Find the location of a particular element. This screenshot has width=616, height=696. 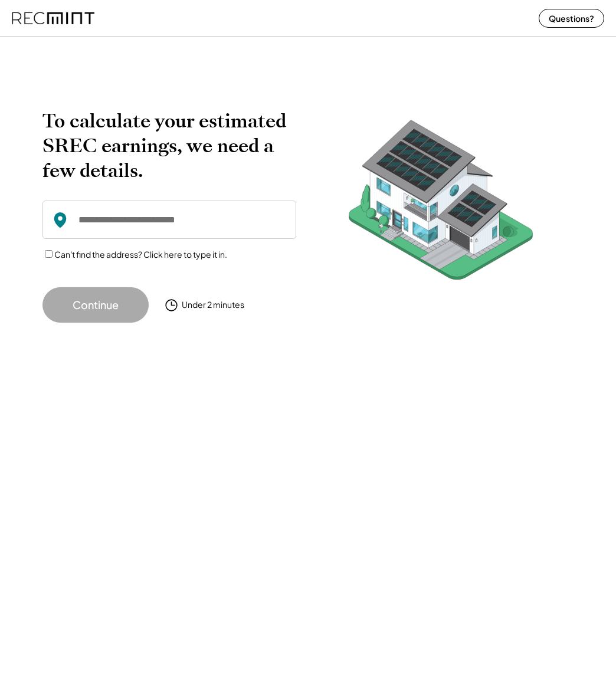

img: RecMintArtboard%207.png is located at coordinates (440, 203).